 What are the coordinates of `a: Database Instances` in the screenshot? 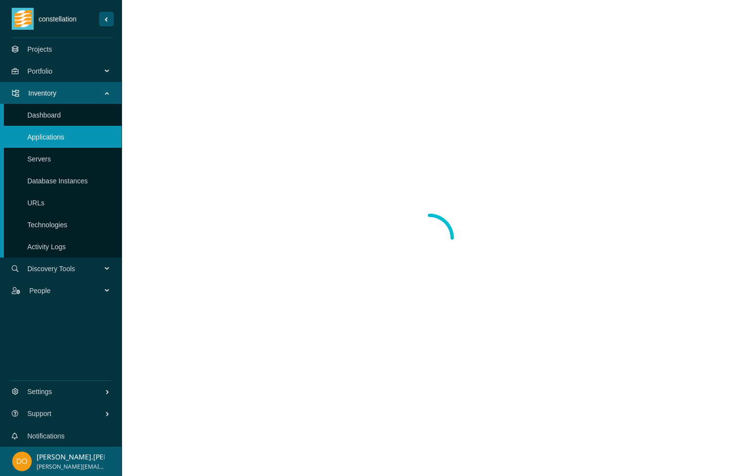 It's located at (58, 181).